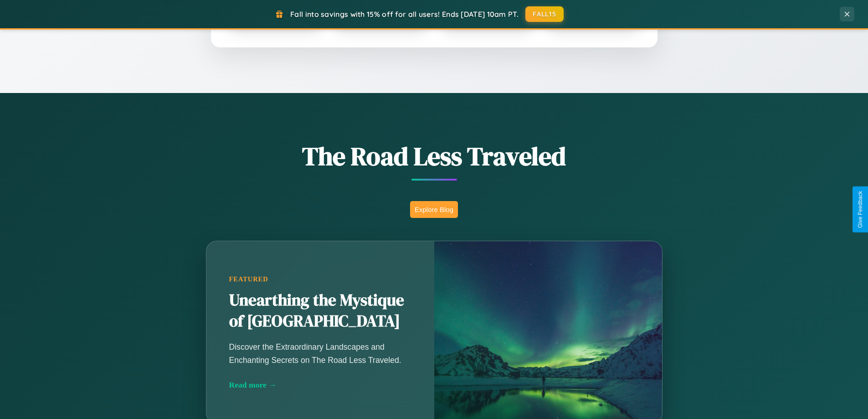 The height and width of the screenshot is (419, 868). What do you see at coordinates (434, 209) in the screenshot?
I see `button: Explore Blog` at bounding box center [434, 209].